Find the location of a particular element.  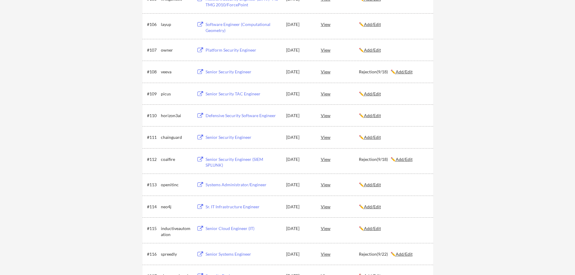

div: #112 is located at coordinates (153, 160).